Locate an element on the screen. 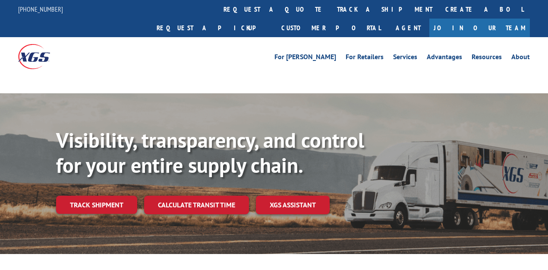 This screenshot has width=548, height=270. a: About is located at coordinates (520, 58).